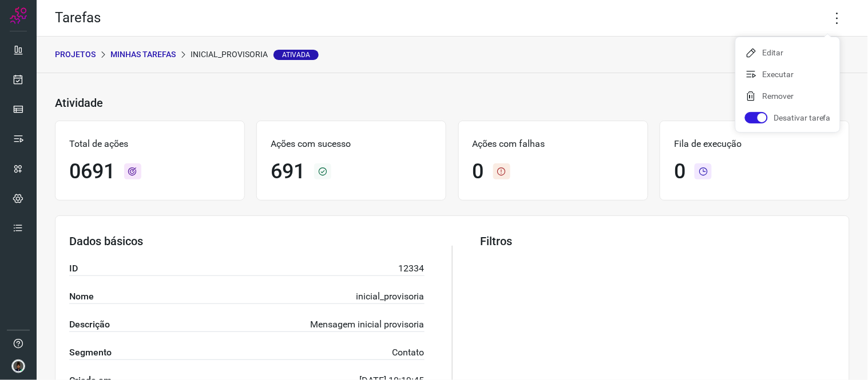 This screenshot has height=380, width=868. Describe the element at coordinates (78, 18) in the screenshot. I see `h2: Tarefas` at that location.